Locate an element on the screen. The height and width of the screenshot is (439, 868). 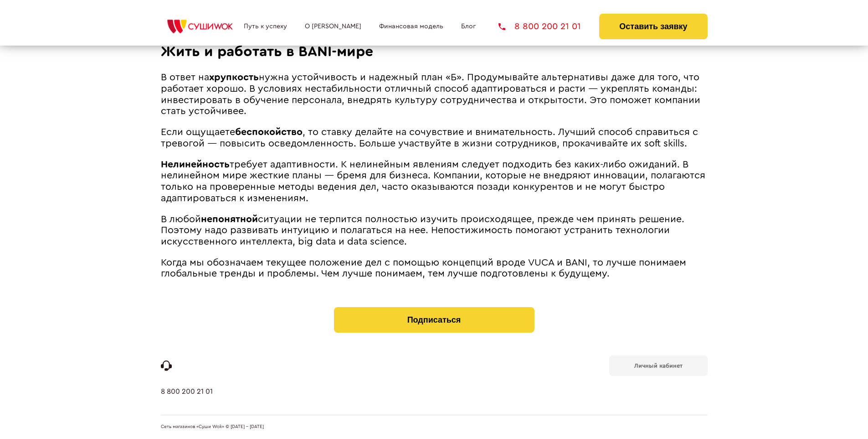
span: Жить и работать в BANI-мире is located at coordinates (267, 51).